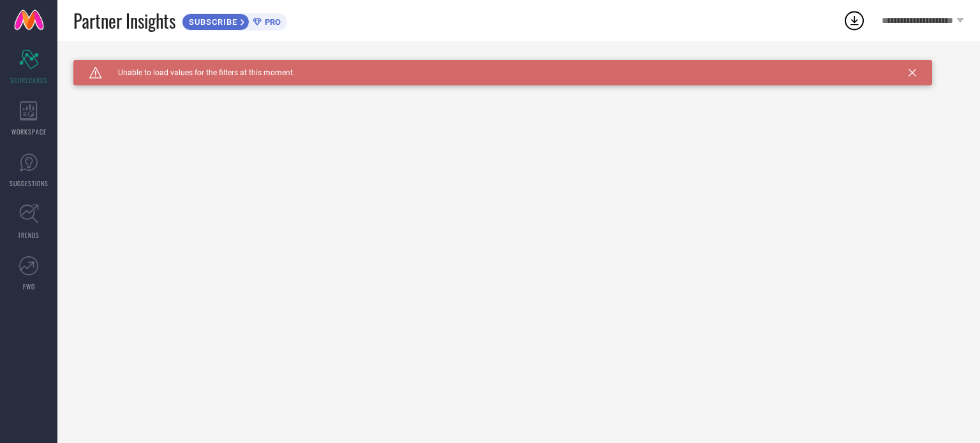  What do you see at coordinates (28, 287) in the screenshot?
I see `span: FWD` at bounding box center [28, 287].